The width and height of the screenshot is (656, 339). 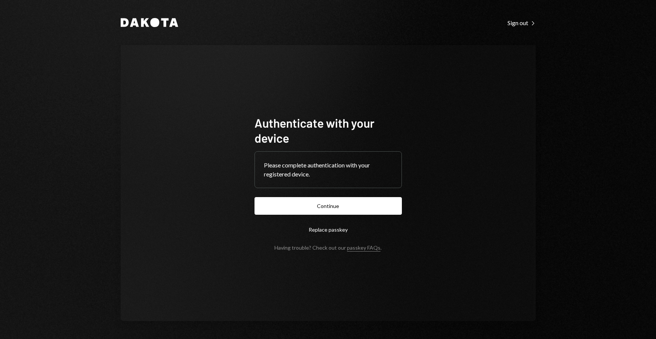 What do you see at coordinates (363, 248) in the screenshot?
I see `a: passkey FAQs` at bounding box center [363, 248].